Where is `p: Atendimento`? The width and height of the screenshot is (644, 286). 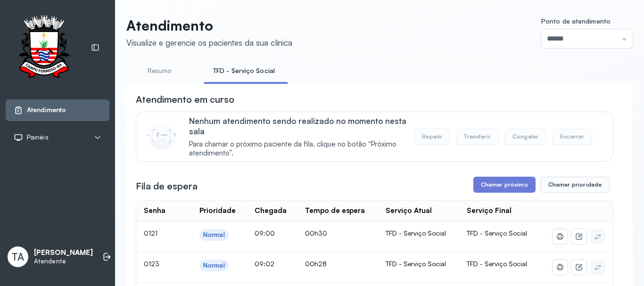
p: Atendimento is located at coordinates (209, 26).